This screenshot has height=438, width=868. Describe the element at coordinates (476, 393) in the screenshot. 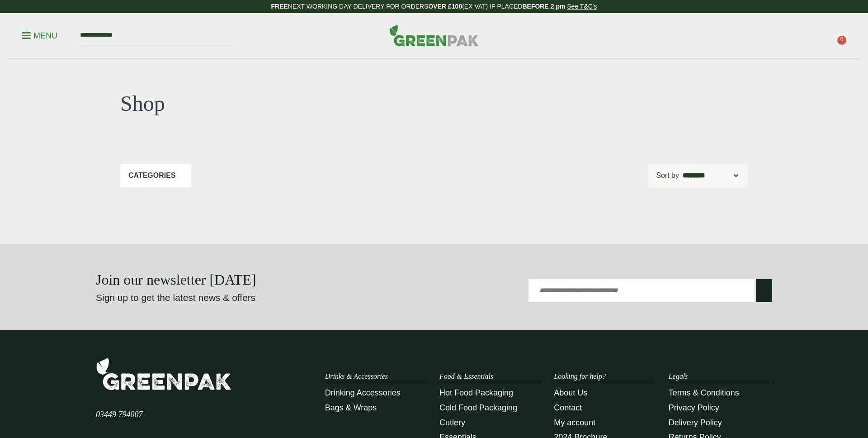

I see `a: Hot Food Packaging` at that location.